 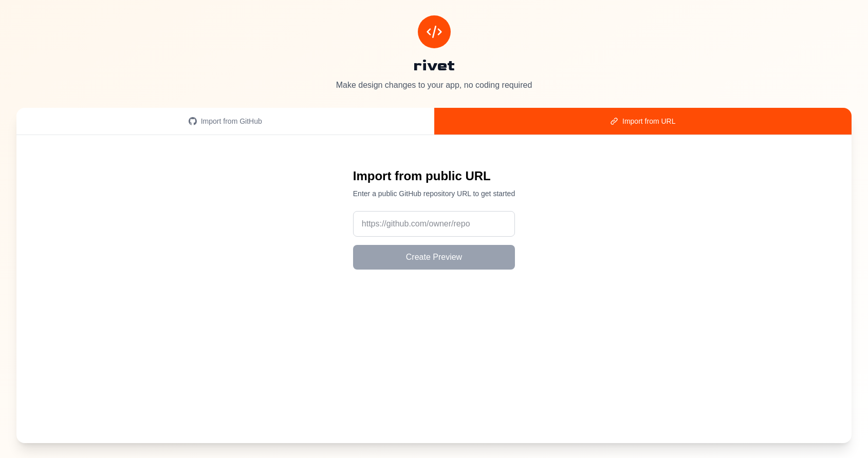 I want to click on p: Make design changes to your app, no coding required, so click(x=434, y=85).